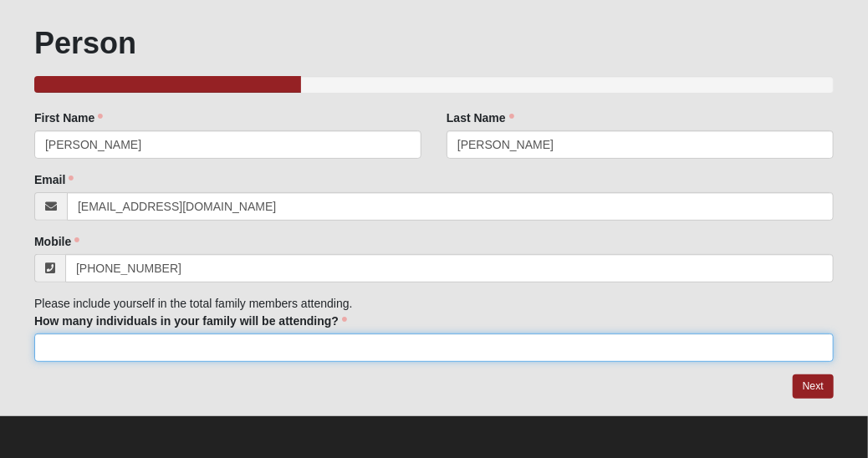 The width and height of the screenshot is (868, 458). I want to click on a: Next, so click(813, 386).